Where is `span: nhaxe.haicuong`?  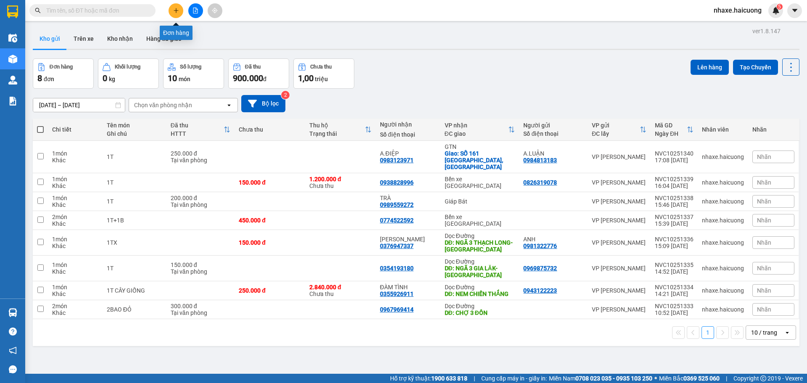 span: nhaxe.haicuong is located at coordinates (738, 10).